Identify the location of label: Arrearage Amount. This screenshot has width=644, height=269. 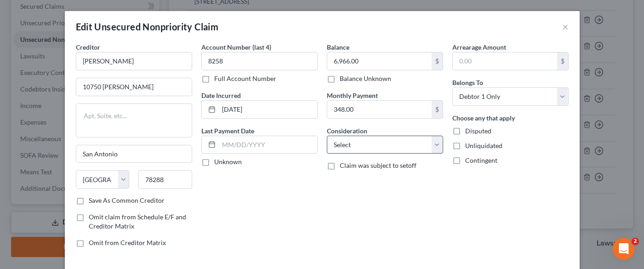
(479, 47).